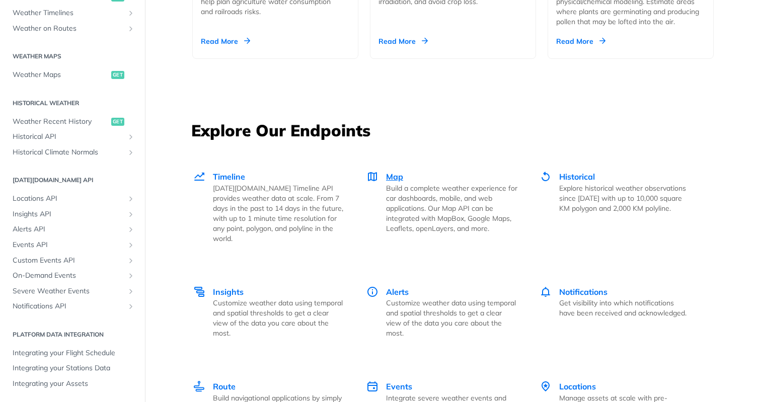 The height and width of the screenshot is (402, 761). I want to click on img: Map, so click(372, 177).